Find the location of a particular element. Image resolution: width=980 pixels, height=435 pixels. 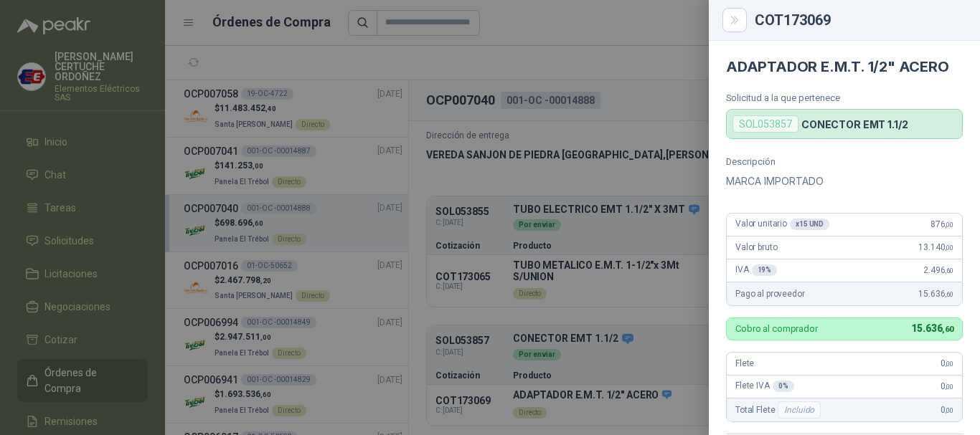

span: Pago al proveedor is located at coordinates (770, 294).